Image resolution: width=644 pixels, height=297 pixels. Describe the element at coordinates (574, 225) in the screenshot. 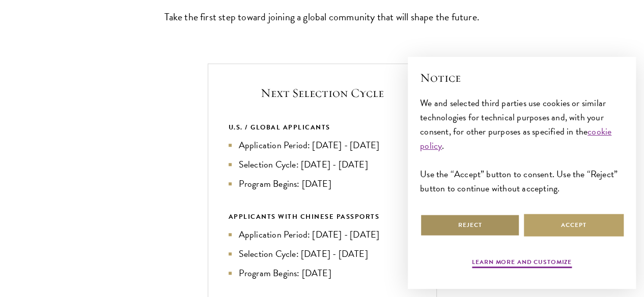

I see `button: Accept` at that location.